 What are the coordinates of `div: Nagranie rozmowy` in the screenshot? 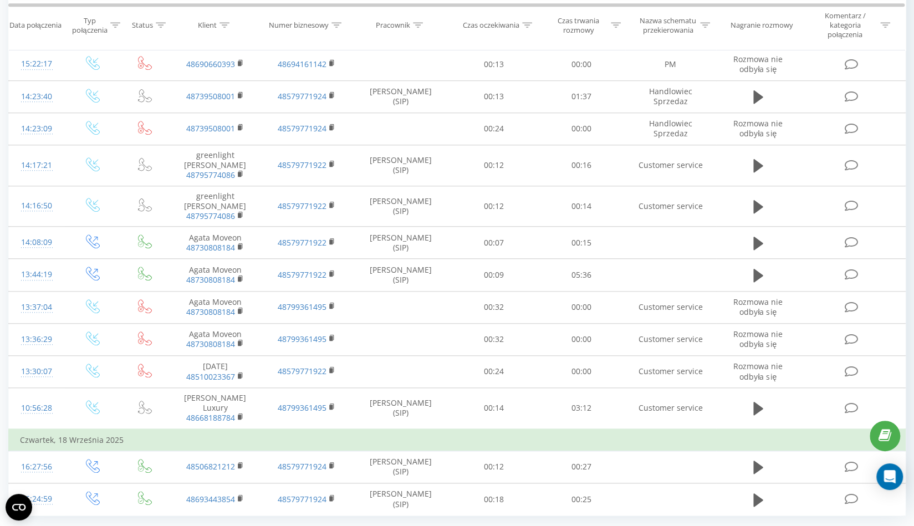 It's located at (762, 25).